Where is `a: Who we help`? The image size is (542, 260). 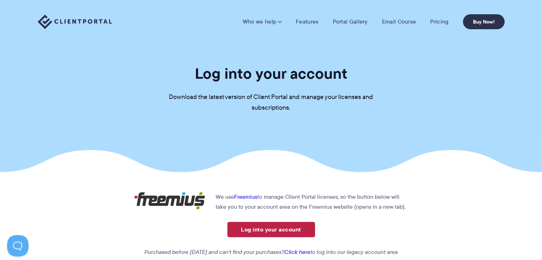
a: Who we help is located at coordinates (262, 22).